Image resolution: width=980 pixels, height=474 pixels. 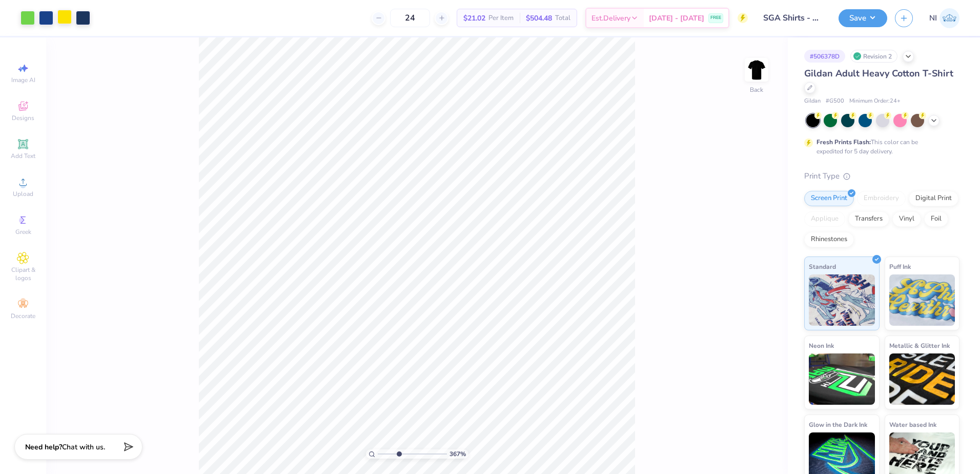 I want to click on div: Embroidery, so click(x=881, y=199).